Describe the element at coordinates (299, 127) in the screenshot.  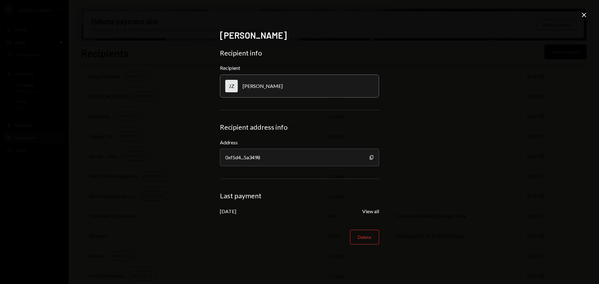
I see `div: Recipient address info` at that location.